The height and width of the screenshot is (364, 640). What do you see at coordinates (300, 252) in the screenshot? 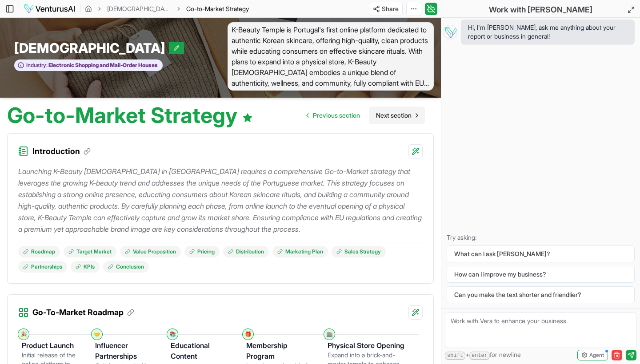
I see `a: Marketing Plan` at bounding box center [300, 252].